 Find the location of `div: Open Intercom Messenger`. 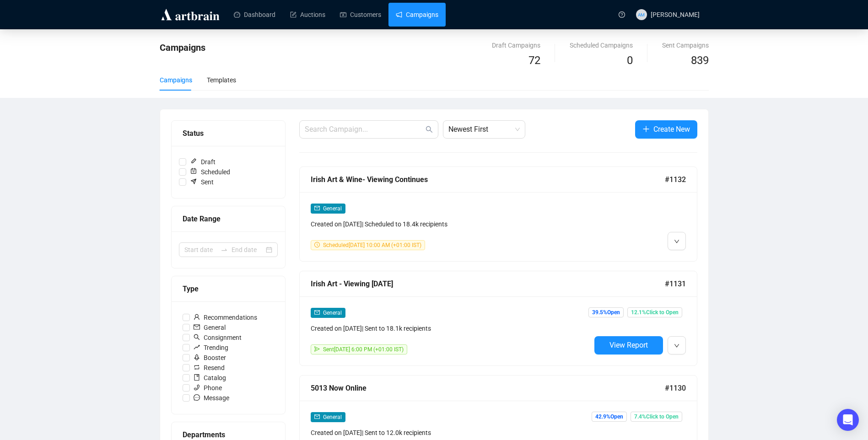

div: Open Intercom Messenger is located at coordinates (848, 420).